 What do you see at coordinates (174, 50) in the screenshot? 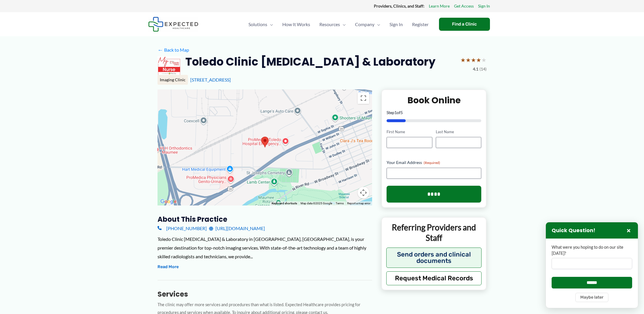
I see `a: ←Back to Map` at bounding box center [174, 50].